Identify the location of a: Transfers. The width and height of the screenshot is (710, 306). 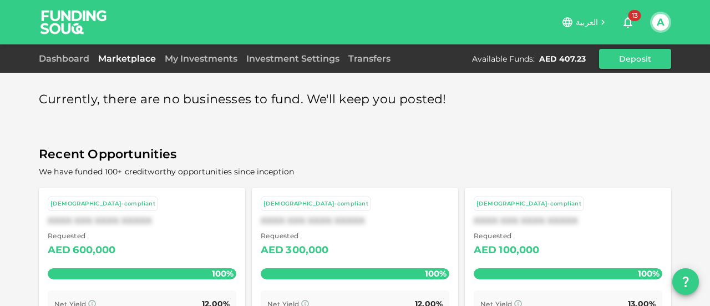
(370, 58).